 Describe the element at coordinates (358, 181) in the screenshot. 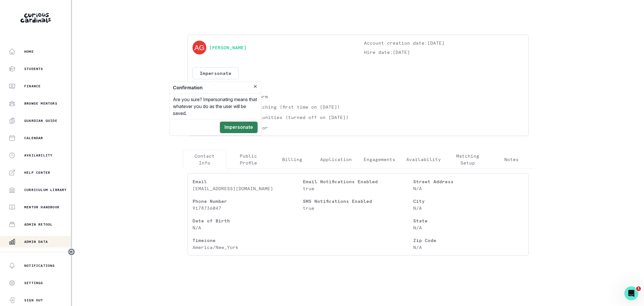

I see `p: Email Notifications Enabled` at that location.